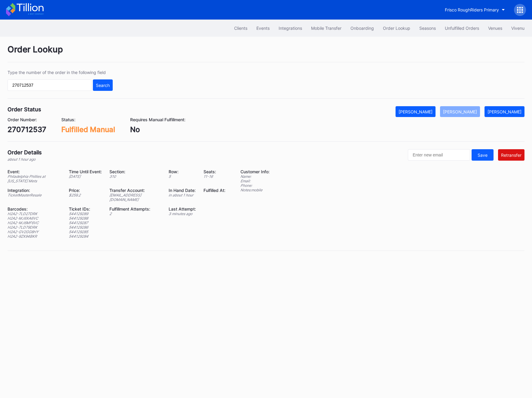 This screenshot has height=398, width=532. What do you see at coordinates (85, 190) in the screenshot?
I see `div: Price:` at bounding box center [85, 190].